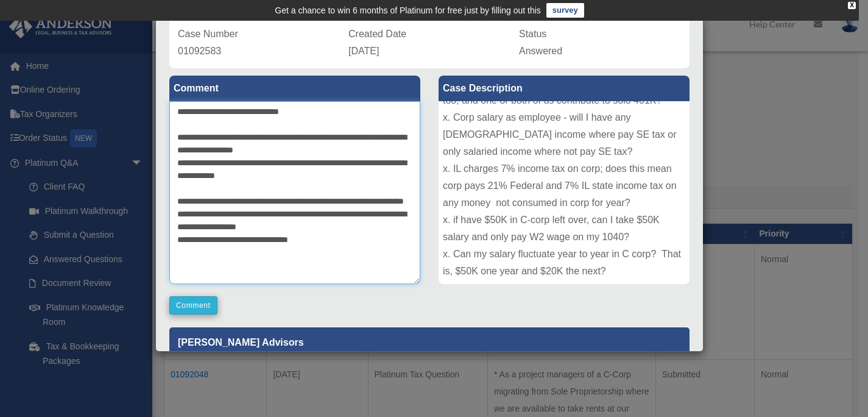  Describe the element at coordinates (199, 51) in the screenshot. I see `span: 01092583` at that location.